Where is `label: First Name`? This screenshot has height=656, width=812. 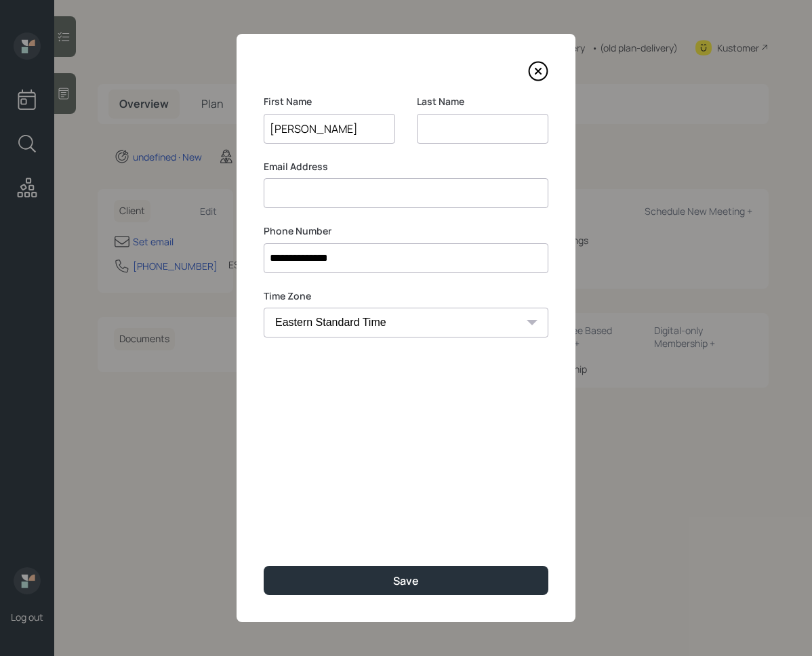 label: First Name is located at coordinates (329, 102).